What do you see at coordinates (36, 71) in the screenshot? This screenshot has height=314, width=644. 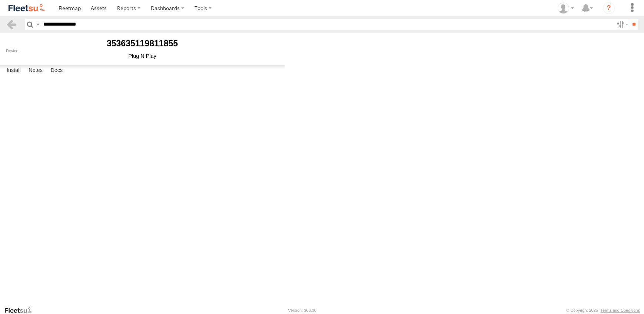 I see `label: Notes` at bounding box center [36, 71].